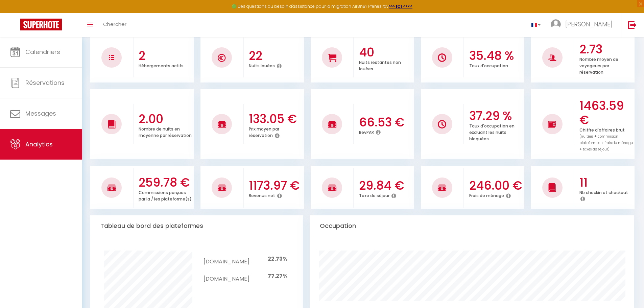 The image size is (644, 308). I want to click on span: Calendriers, so click(42, 52).